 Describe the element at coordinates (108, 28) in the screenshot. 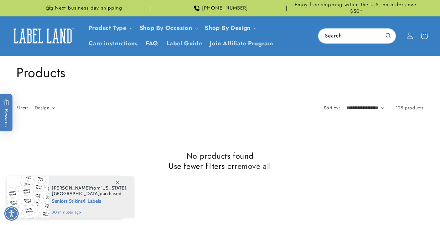

I see `a: Product Type` at that location.